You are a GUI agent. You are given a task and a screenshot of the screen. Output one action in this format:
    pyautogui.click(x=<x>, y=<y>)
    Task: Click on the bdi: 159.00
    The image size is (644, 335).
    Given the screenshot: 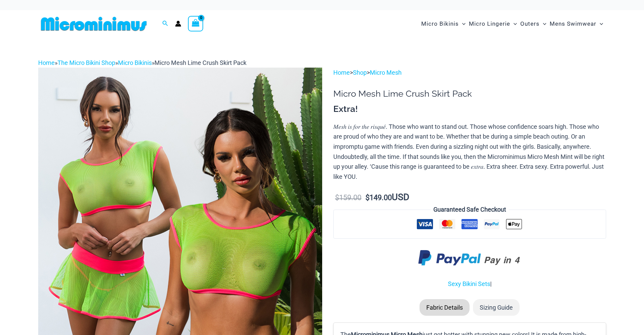 What is the action you would take?
    pyautogui.click(x=348, y=198)
    